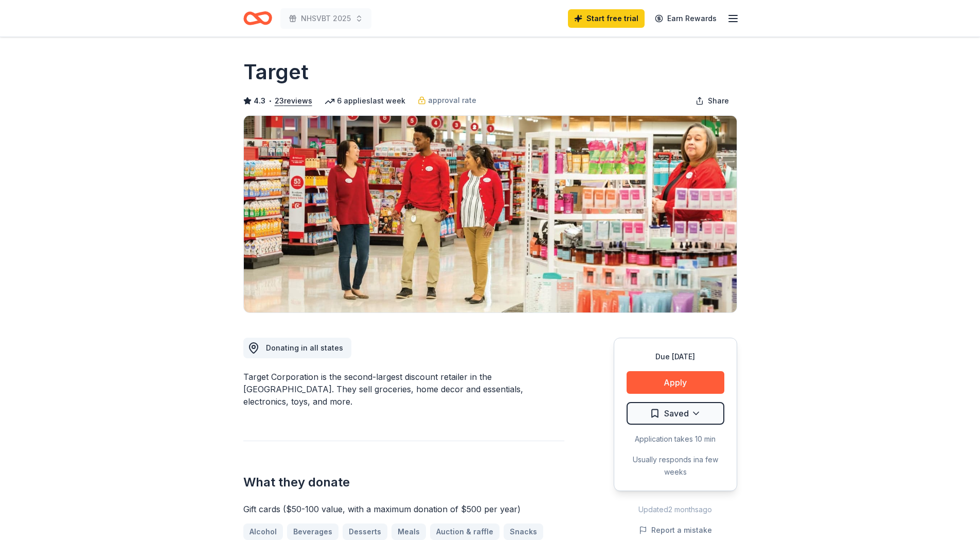  What do you see at coordinates (606, 19) in the screenshot?
I see `a: Start free trial` at bounding box center [606, 19].